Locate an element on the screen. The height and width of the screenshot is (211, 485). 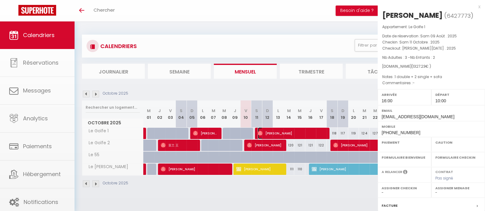
label: Facture is located at coordinates (389, 206).